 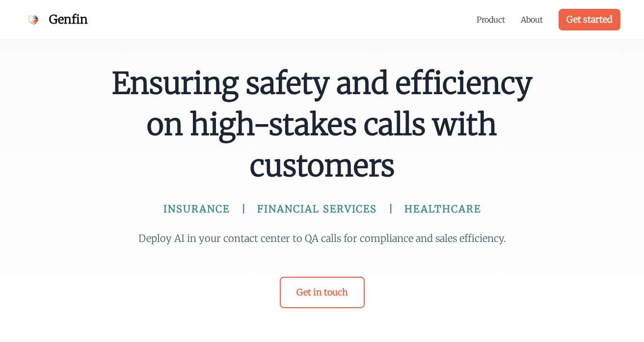 What do you see at coordinates (443, 209) in the screenshot?
I see `span: HEALTHCARE` at bounding box center [443, 209].